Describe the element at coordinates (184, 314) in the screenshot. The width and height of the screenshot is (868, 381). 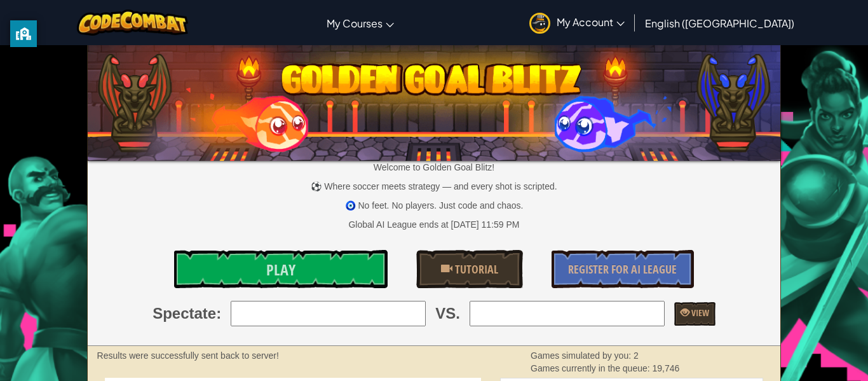
I see `span: Spectate` at that location.